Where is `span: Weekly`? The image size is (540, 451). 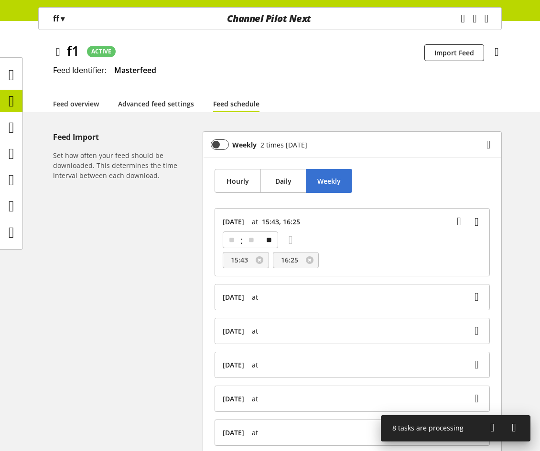
span: Weekly is located at coordinates (329, 181).